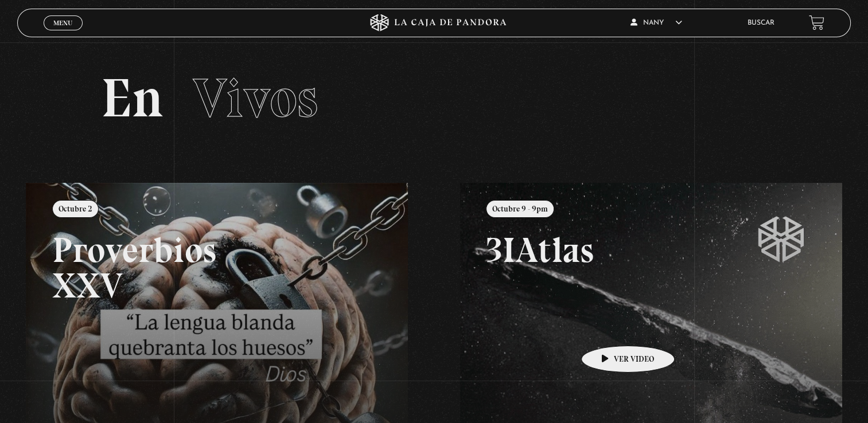  I want to click on span: Cerrar, so click(63, 34).